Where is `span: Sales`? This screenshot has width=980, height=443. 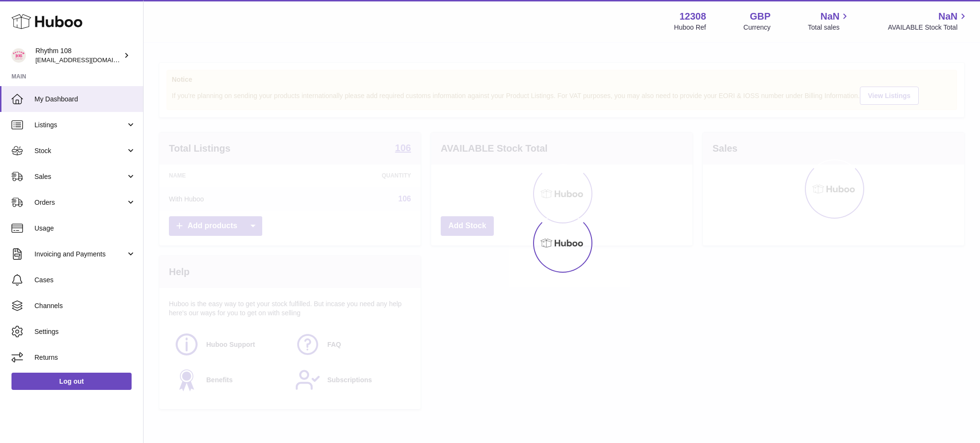 span: Sales is located at coordinates (80, 176).